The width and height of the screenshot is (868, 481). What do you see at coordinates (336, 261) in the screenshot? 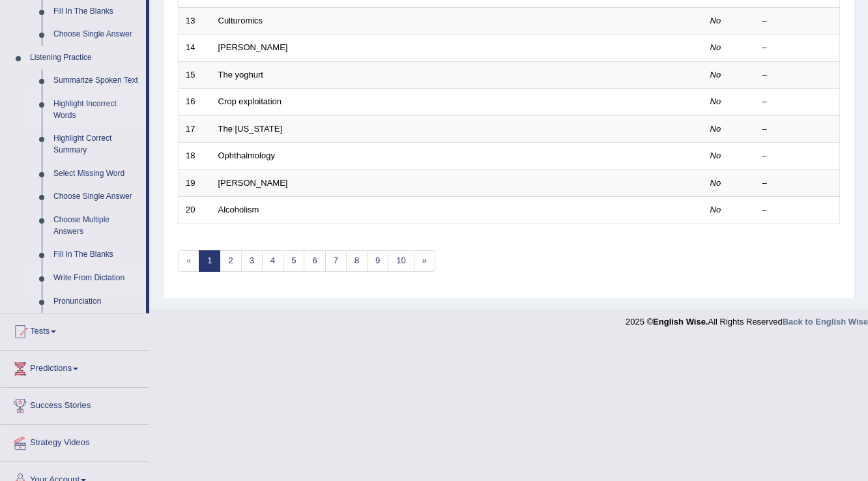
I see `a: 7` at bounding box center [336, 261].